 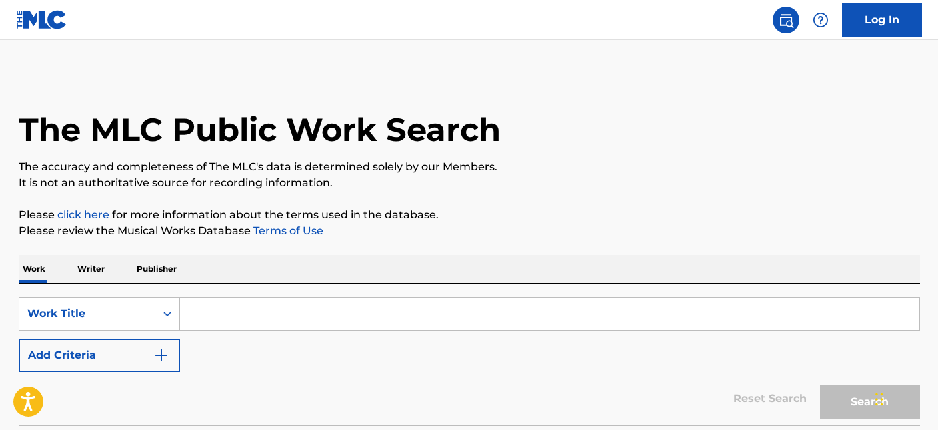 What do you see at coordinates (470, 231) in the screenshot?
I see `p: Please review the Musical Works Database` at bounding box center [470, 231].